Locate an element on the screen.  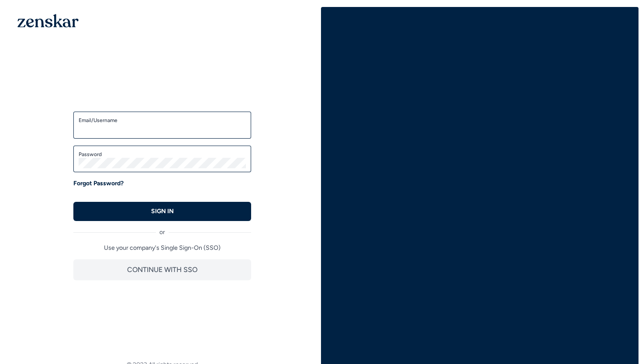
p: Use your company's Single Sign-On (SSO) is located at coordinates (162, 248).